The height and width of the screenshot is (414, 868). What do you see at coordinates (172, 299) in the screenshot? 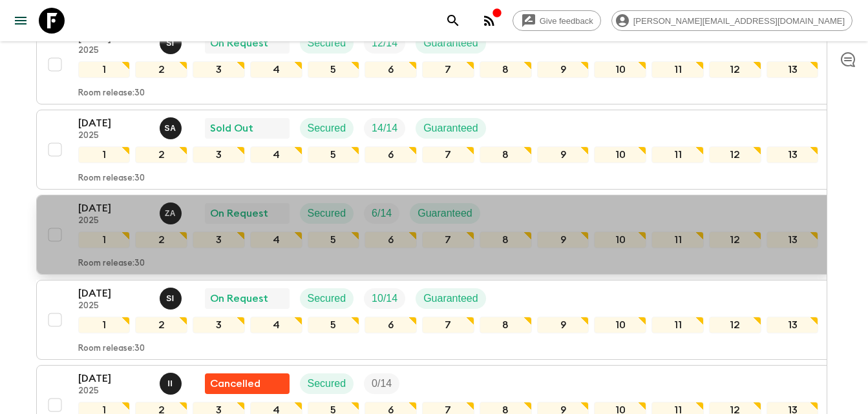
I see `button: SI` at bounding box center [172, 299].